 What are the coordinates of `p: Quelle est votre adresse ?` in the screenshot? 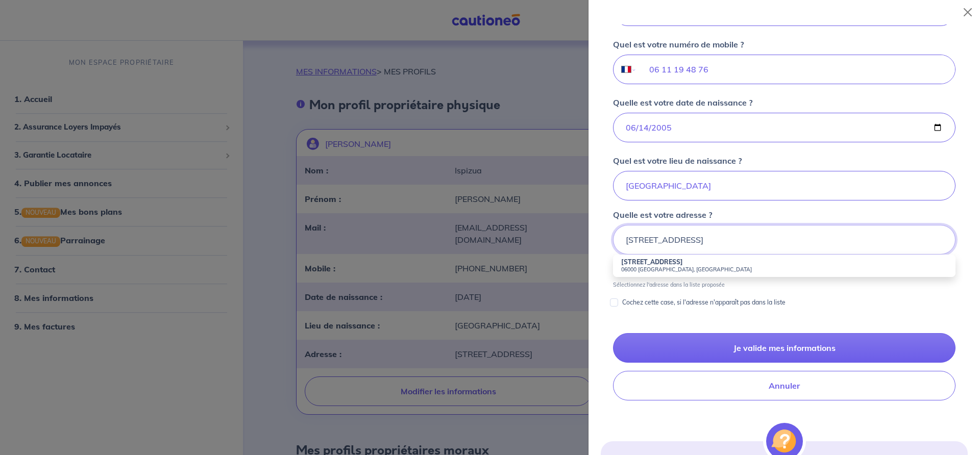 It's located at (663, 215).